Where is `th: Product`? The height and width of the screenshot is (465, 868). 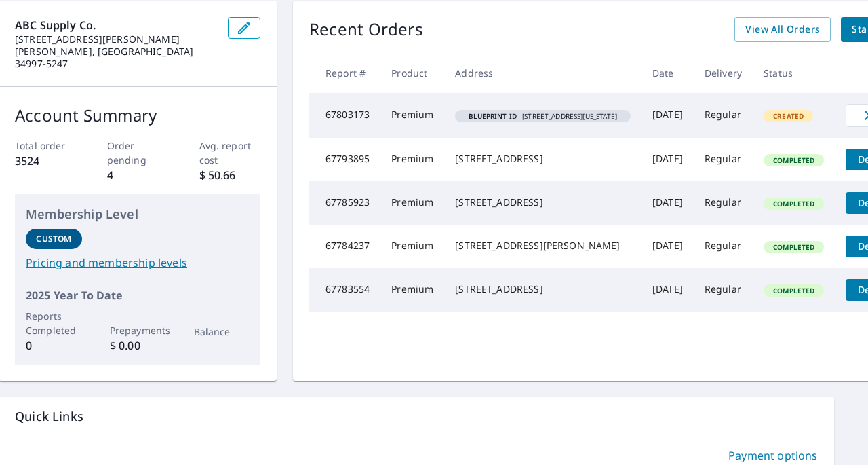
th: Product is located at coordinates (412, 73).